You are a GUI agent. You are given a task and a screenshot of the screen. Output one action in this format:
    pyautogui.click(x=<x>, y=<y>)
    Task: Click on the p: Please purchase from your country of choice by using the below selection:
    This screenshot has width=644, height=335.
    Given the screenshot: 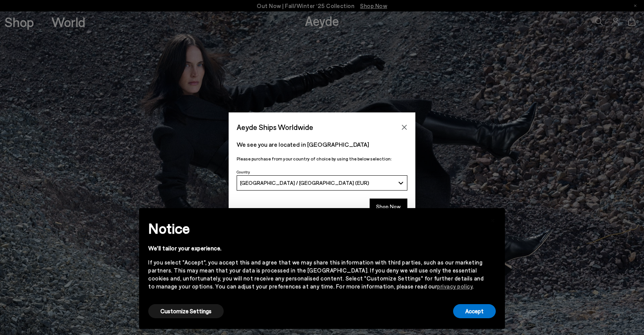 What is the action you would take?
    pyautogui.click(x=322, y=158)
    